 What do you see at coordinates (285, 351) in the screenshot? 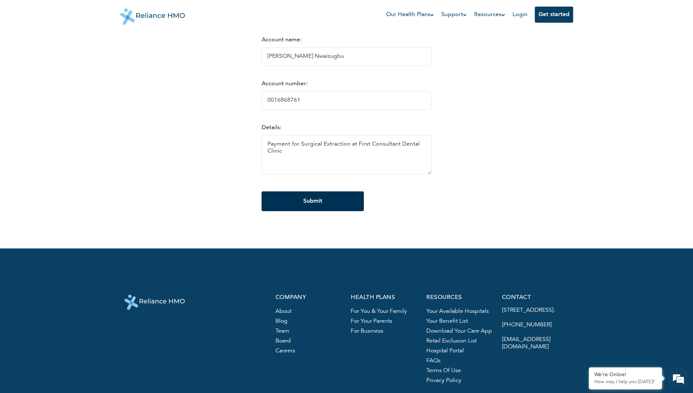
I see `a: careers` at bounding box center [285, 351].